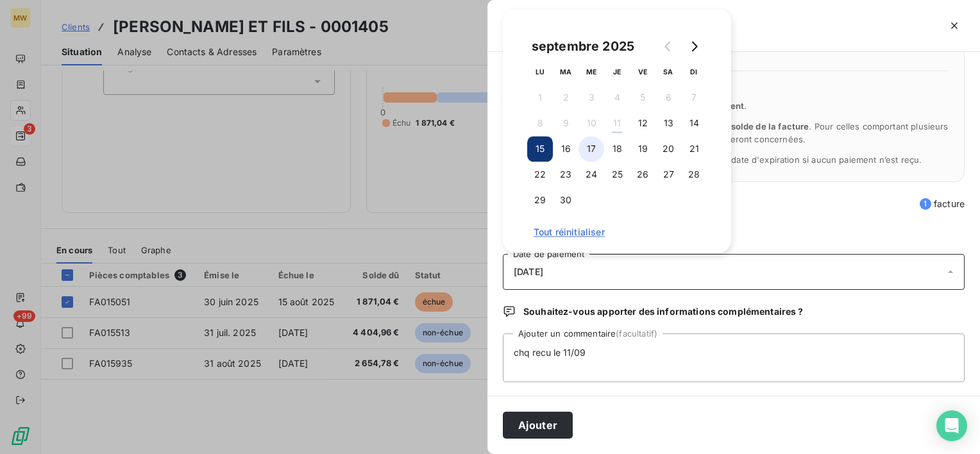  I want to click on button: 28, so click(693, 174).